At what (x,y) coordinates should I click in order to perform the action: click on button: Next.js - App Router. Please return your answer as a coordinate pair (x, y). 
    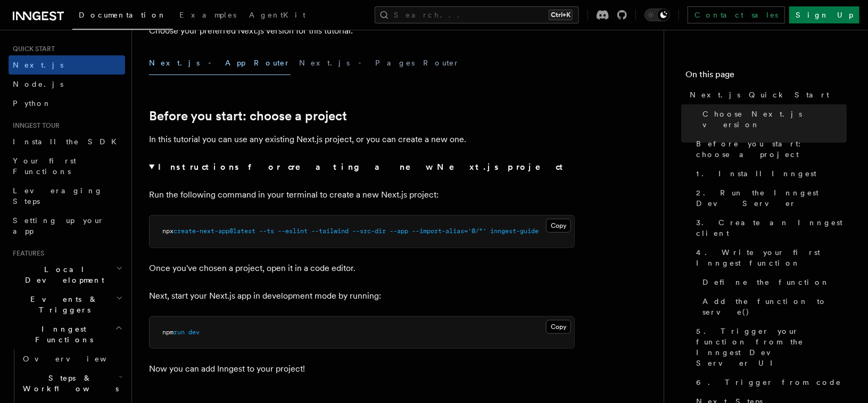
    Looking at the image, I should click on (220, 63).